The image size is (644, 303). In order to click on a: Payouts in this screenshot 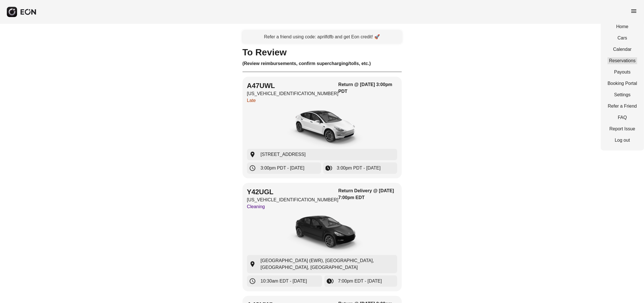, I will do `click(623, 72)`.